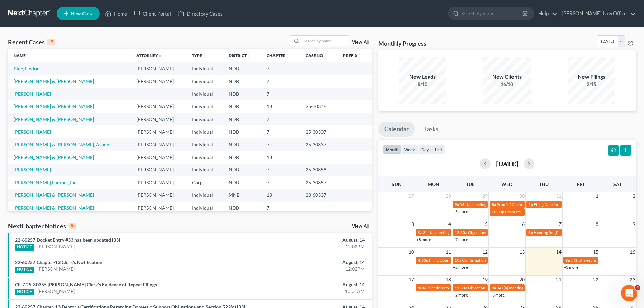 The width and height of the screenshot is (644, 308). I want to click on a: Home, so click(116, 13).